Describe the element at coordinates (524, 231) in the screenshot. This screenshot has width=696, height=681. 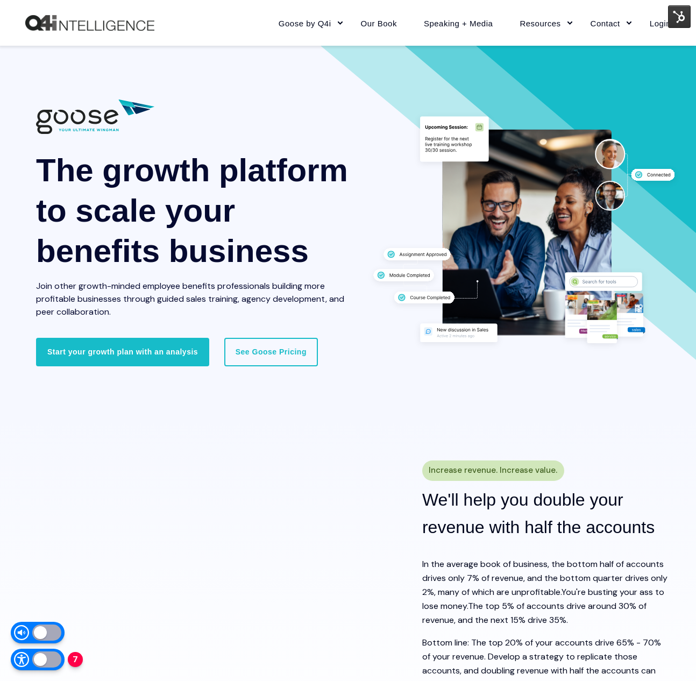
I see `img: Group 34` at that location.